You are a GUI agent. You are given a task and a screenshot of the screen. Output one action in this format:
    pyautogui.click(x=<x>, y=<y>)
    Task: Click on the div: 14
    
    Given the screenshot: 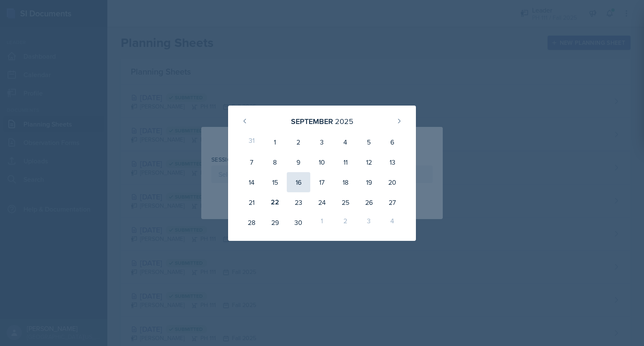 What is the action you would take?
    pyautogui.click(x=252, y=183)
    